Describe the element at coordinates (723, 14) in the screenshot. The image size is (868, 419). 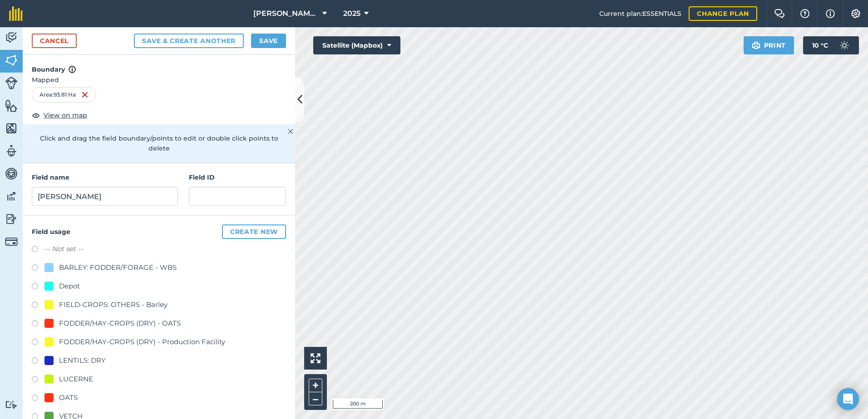
I see `a: Change plan` at that location.